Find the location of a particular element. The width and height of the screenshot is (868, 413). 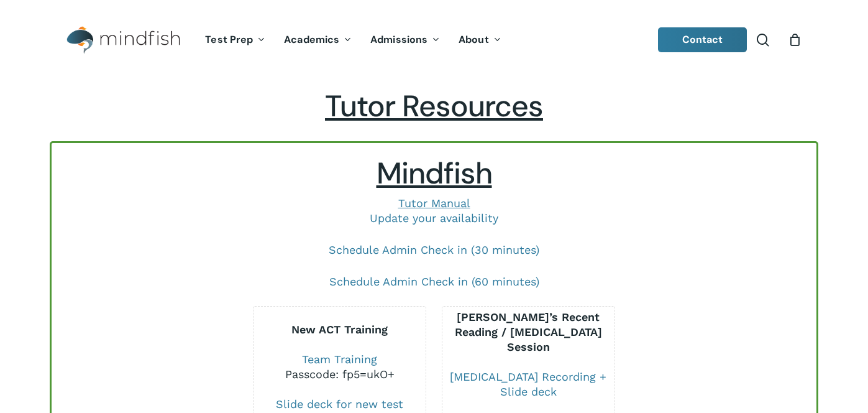

b: New ACT Training is located at coordinates (339, 329).